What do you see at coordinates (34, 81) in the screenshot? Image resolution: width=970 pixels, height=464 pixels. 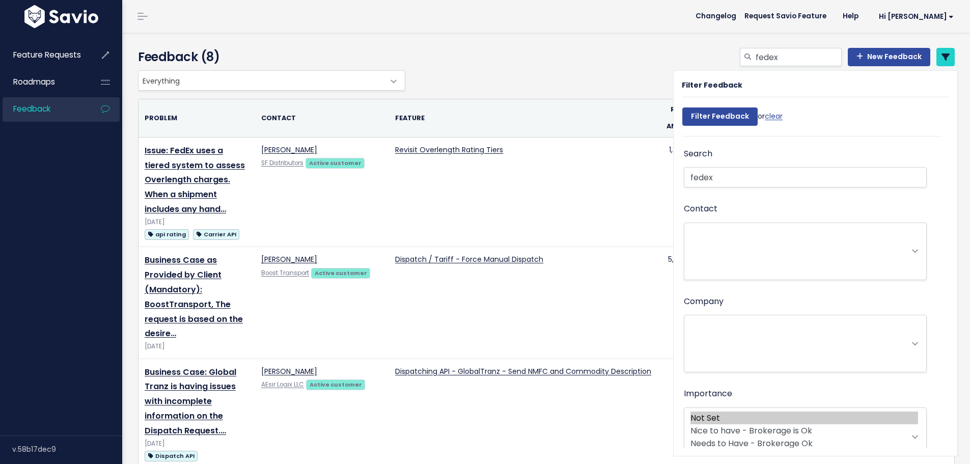 I see `span: Roadmaps` at bounding box center [34, 81].